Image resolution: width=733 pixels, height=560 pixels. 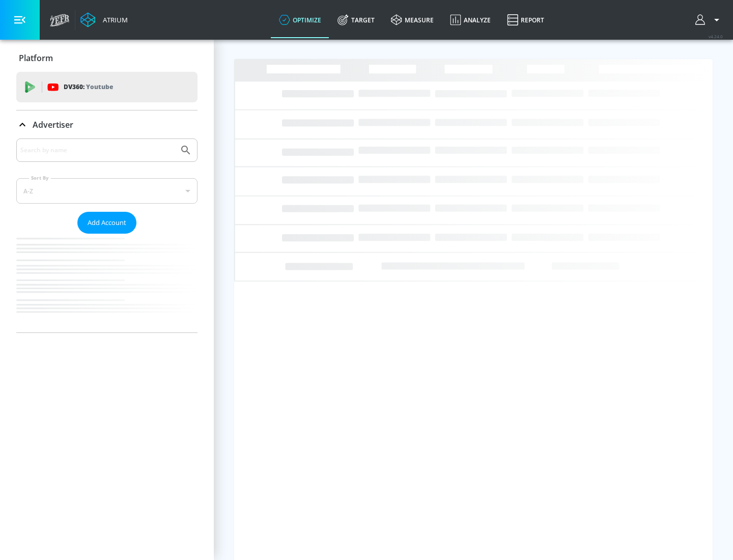 I want to click on span: Add Account, so click(x=107, y=222).